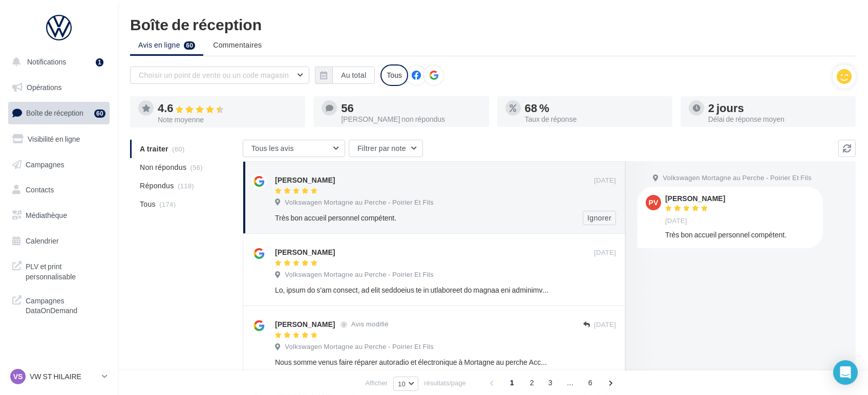 The image size is (868, 395). I want to click on span: Notifications, so click(47, 61).